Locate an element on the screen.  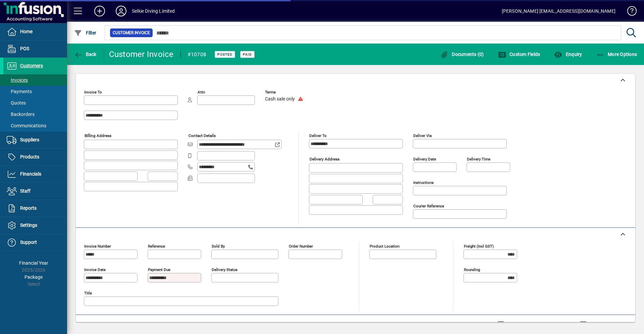
mat-label: Instructions is located at coordinates (423, 182).